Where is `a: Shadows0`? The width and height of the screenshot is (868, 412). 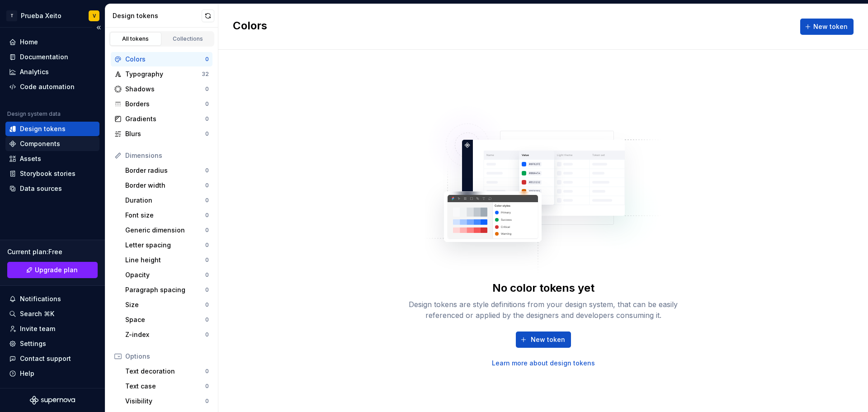 a: Shadows0 is located at coordinates (162, 89).